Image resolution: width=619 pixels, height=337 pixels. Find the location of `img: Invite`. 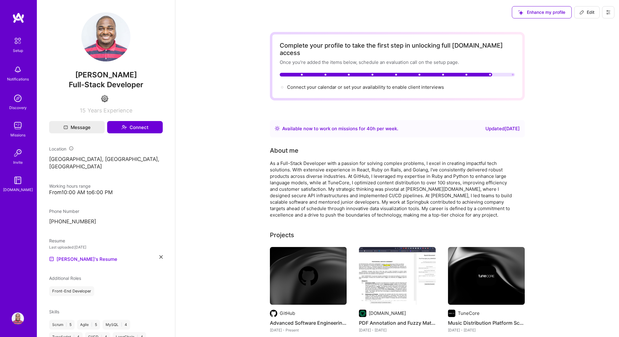

img: Invite is located at coordinates (18, 153).